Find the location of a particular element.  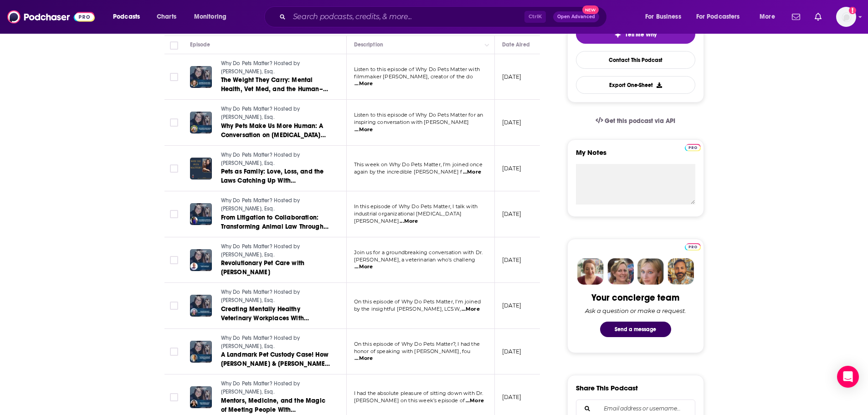

img: Jules Profile is located at coordinates (651, 272).